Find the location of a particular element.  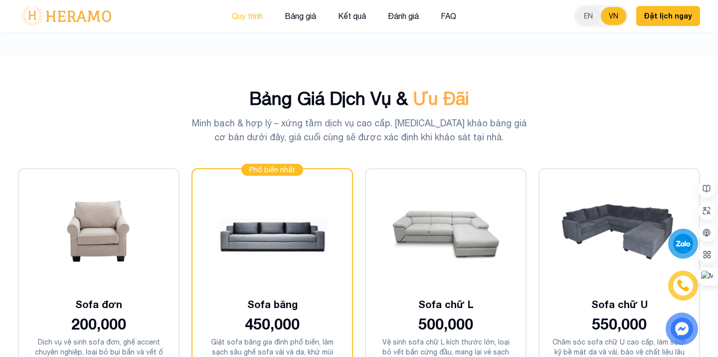

span: 450,000 is located at coordinates (272, 324).